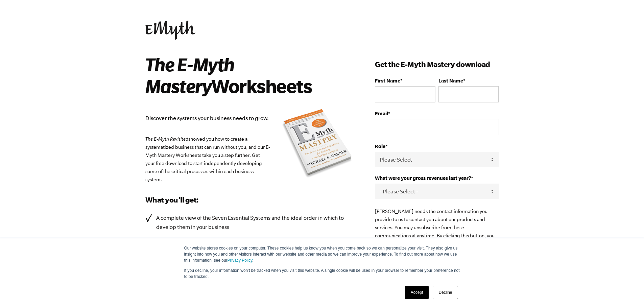 The image size is (644, 308). I want to click on span: Role, so click(380, 146).